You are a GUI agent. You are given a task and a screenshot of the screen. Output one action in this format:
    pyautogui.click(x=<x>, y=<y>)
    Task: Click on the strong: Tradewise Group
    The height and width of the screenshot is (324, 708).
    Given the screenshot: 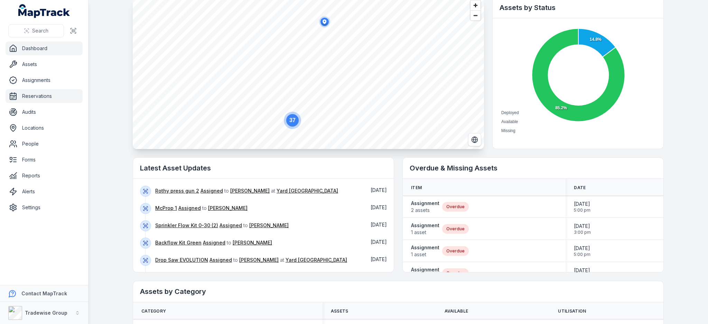 What is the action you would take?
    pyautogui.click(x=46, y=312)
    